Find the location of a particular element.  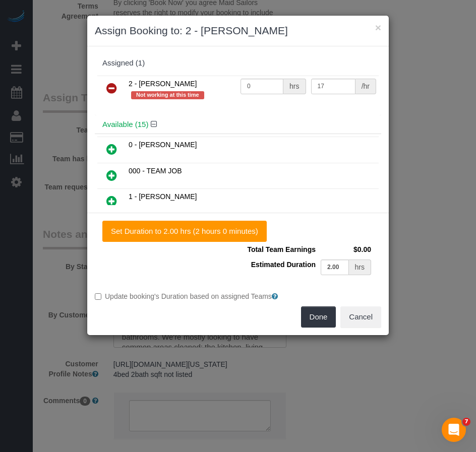

td: $0.00 is located at coordinates (346, 250).